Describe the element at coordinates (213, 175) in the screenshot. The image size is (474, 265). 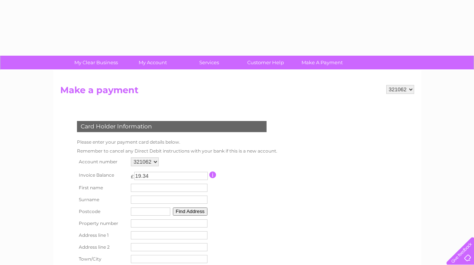
I see `input: Information` at that location.